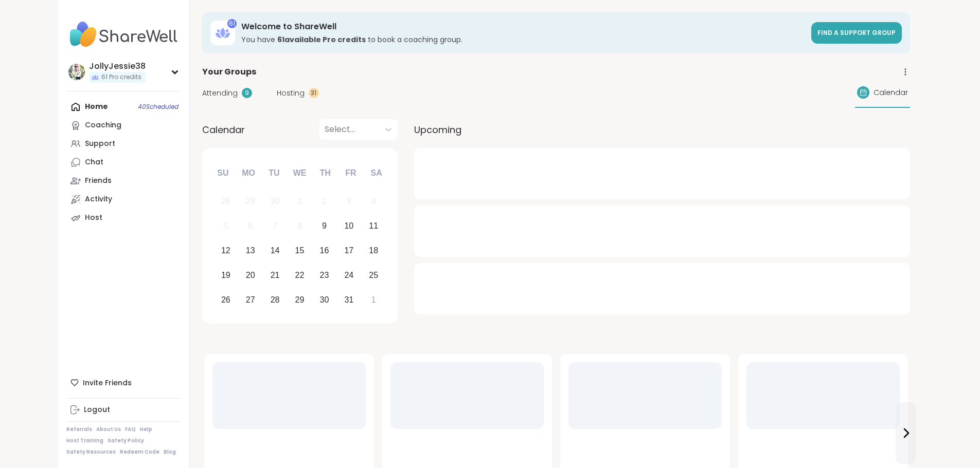  What do you see at coordinates (100, 144) in the screenshot?
I see `div: Support` at bounding box center [100, 144].